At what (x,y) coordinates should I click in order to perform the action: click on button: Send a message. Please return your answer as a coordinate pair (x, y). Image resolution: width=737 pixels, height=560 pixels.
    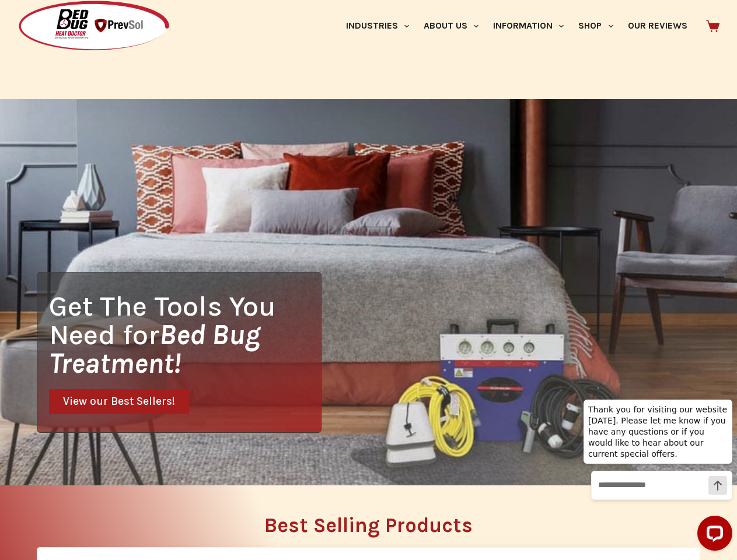
    Looking at the image, I should click on (143, 97).